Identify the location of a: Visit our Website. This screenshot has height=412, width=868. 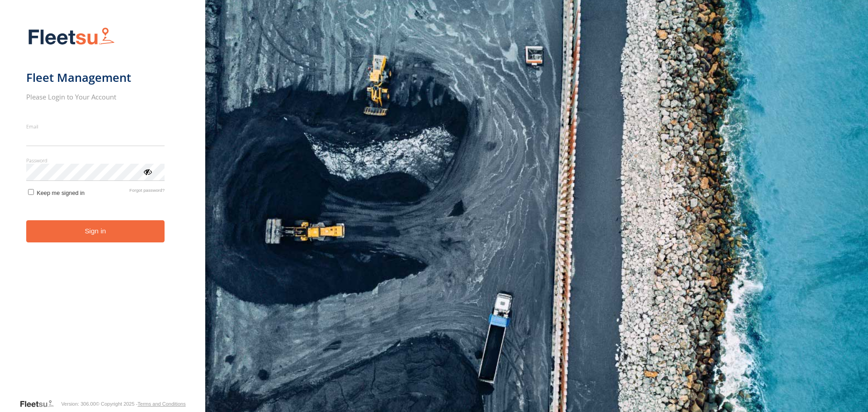
(40, 404).